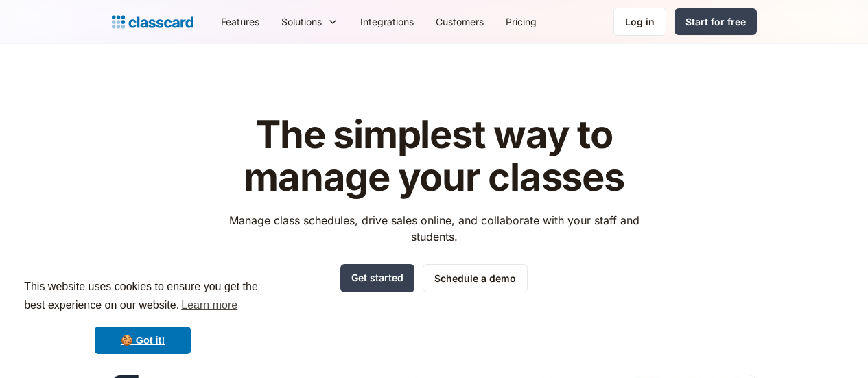 This screenshot has width=868, height=378. I want to click on a: Schedule a demo, so click(475, 278).